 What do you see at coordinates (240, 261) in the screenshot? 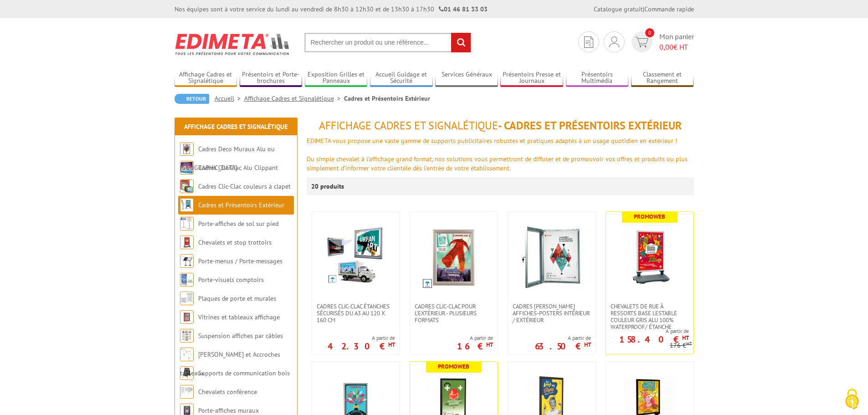
I see `a: Porte-menus / Porte-messages` at bounding box center [240, 261].